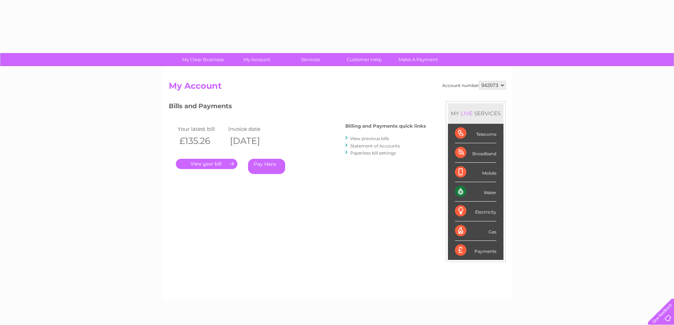  Describe the element at coordinates (476, 251) in the screenshot. I see `div: Payments` at that location.